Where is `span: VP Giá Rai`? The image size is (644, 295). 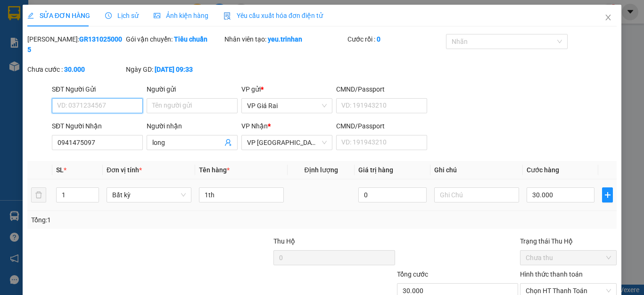
span: VP Giá Rai is located at coordinates (287, 106).